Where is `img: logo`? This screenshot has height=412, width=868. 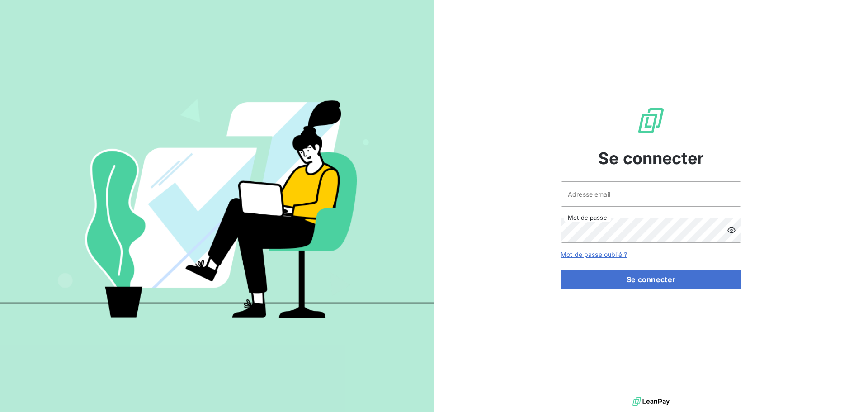 img: logo is located at coordinates (651, 402).